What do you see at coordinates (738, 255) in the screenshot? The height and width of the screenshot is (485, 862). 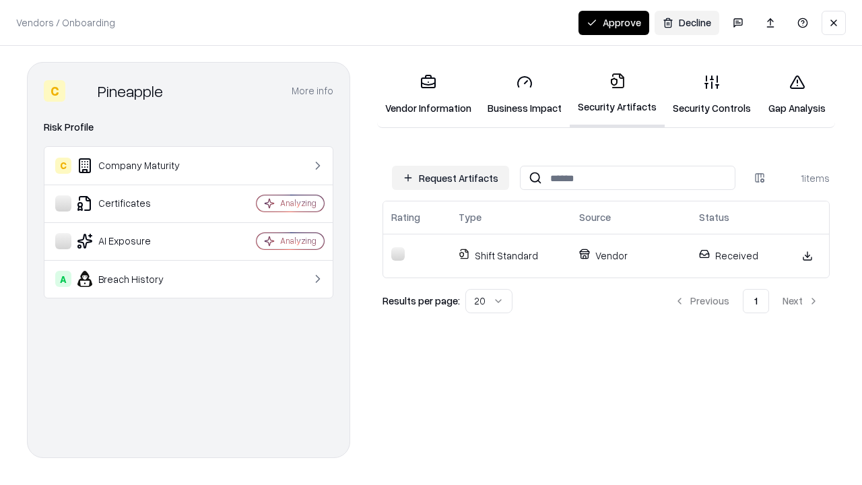 I see `p: Received` at bounding box center [738, 255].